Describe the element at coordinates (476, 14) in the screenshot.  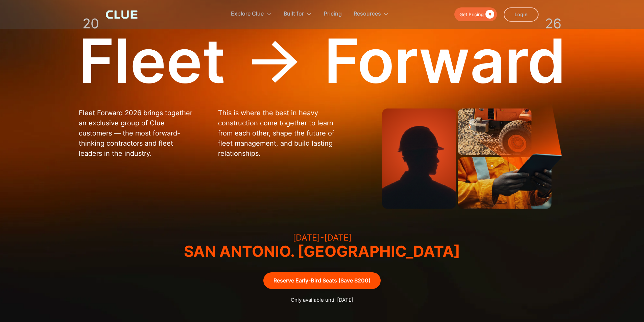
I see `a: Get Pricing` at that location.